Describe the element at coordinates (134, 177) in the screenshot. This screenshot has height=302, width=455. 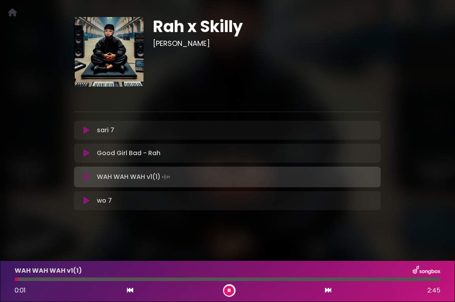
I see `p: WAH WAH WAH v1(1)` at that location.